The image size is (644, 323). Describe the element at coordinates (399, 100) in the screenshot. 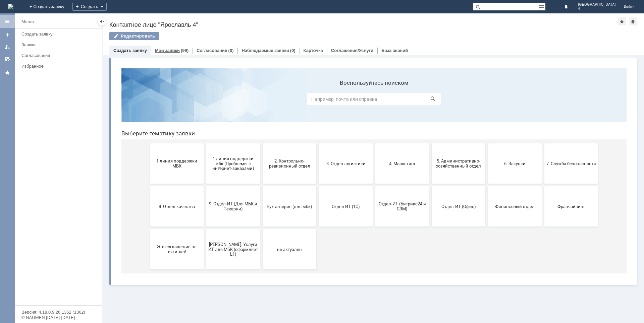

I see `button: 6. Закупки` at that location.